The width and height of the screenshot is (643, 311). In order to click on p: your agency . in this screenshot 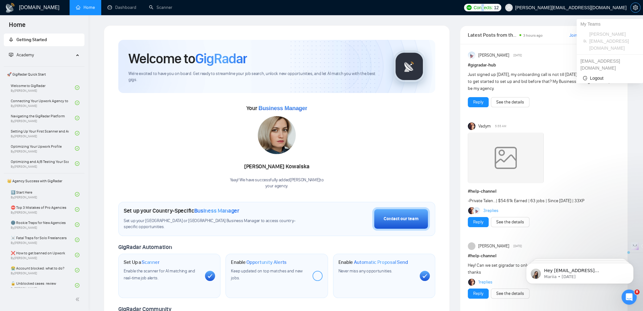, I will do `click(277, 186)`.